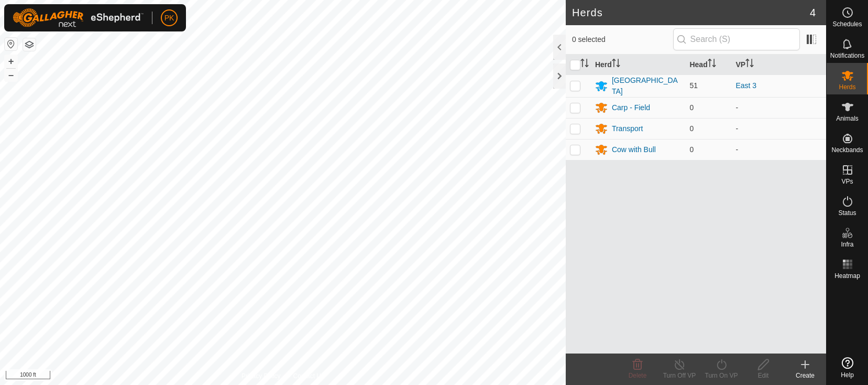 Image resolution: width=868 pixels, height=385 pixels. I want to click on a: Help, so click(847, 368).